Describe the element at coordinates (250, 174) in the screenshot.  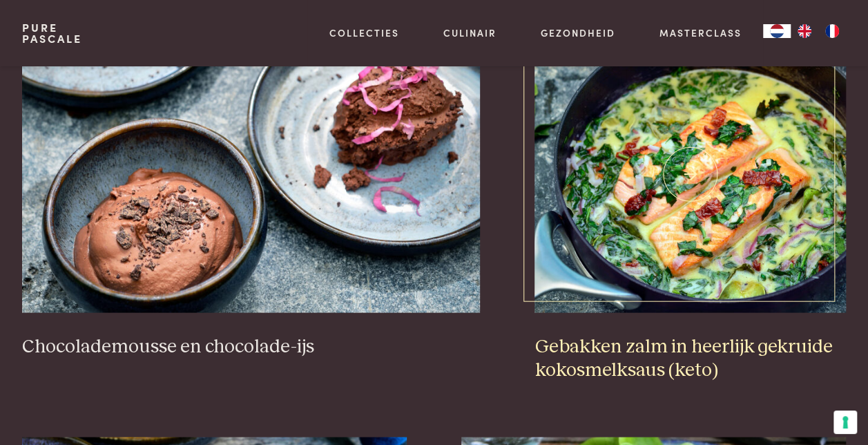
I see `img: Chocolademousse en chocolade-ijs` at that location.